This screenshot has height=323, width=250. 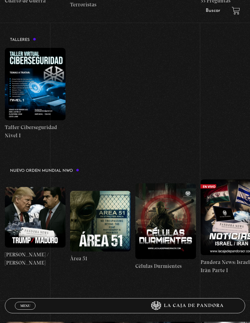 I want to click on h4: Células Durmientes, so click(x=166, y=266).